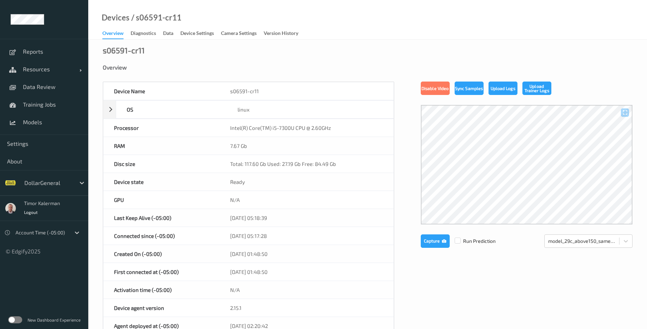 The width and height of the screenshot is (647, 329). Describe the element at coordinates (473, 241) in the screenshot. I see `span: Run Prediction` at that location.